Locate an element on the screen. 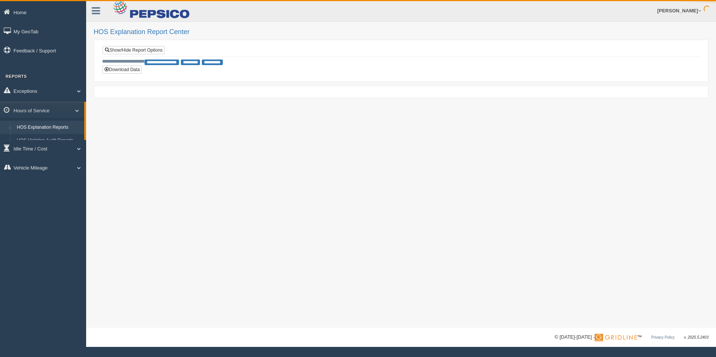 The image size is (716, 357). a: HOS Explanation Reports is located at coordinates (49, 128).